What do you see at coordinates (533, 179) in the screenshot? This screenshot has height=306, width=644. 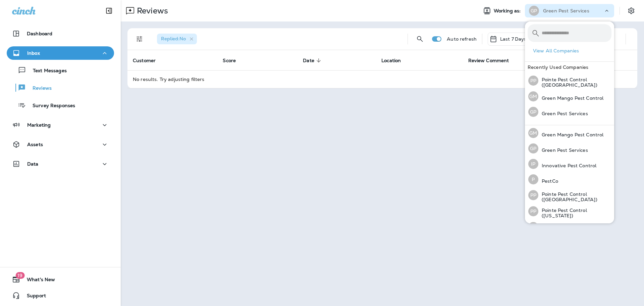 I see `div: P` at bounding box center [533, 179].